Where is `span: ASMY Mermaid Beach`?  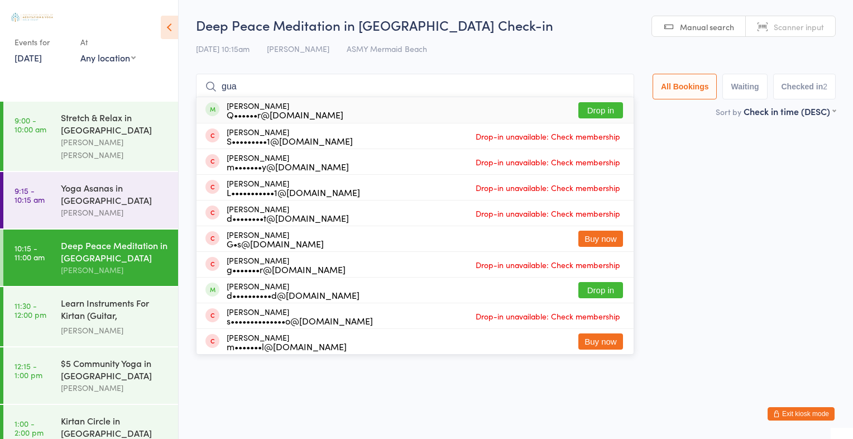 span: ASMY Mermaid Beach is located at coordinates (387, 49).